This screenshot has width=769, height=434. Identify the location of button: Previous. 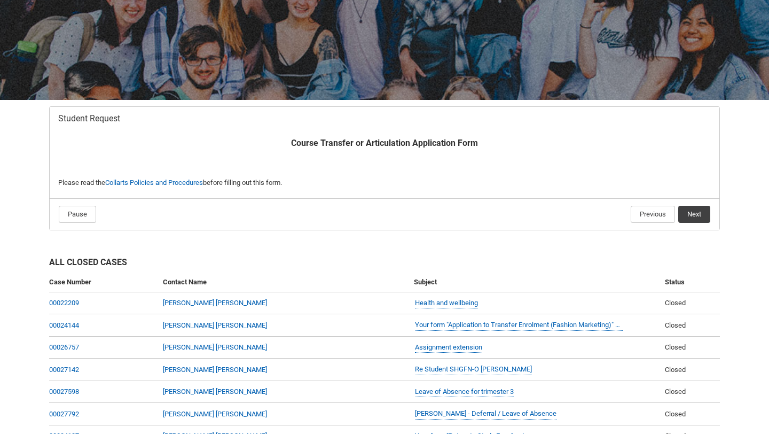
(652, 214).